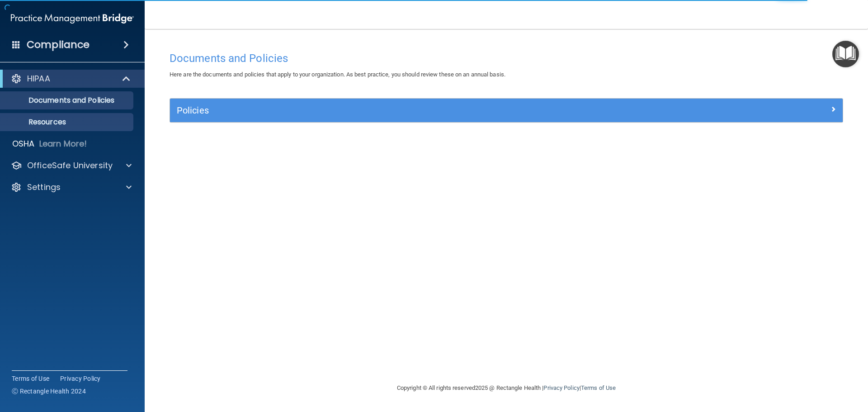 The image size is (868, 412). What do you see at coordinates (337, 74) in the screenshot?
I see `span: Here are the documents and policies that apply to your organization. As best practice, you should...` at bounding box center [337, 74].